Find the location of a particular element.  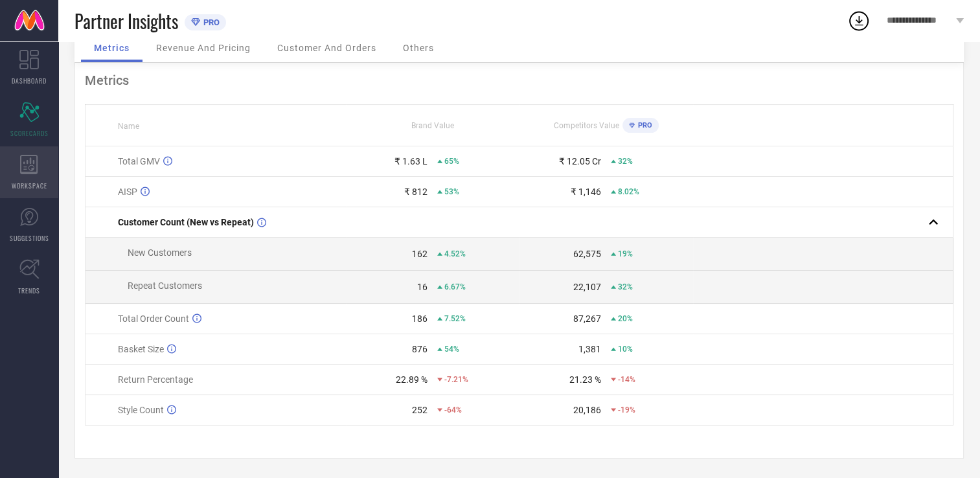

span: Total Order Count is located at coordinates (153, 318).